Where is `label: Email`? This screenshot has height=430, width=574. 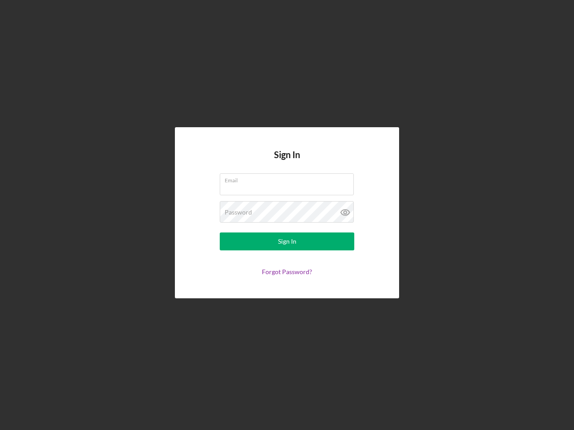
label: Email is located at coordinates (289, 179).